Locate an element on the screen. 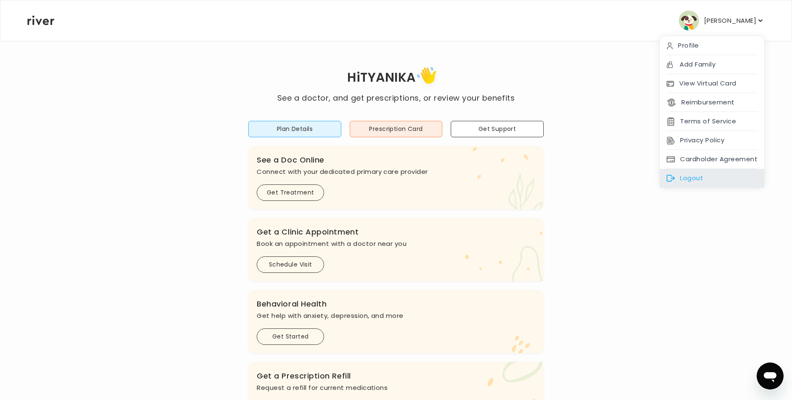  h3: Get a Prescription Refill is located at coordinates (396, 376).